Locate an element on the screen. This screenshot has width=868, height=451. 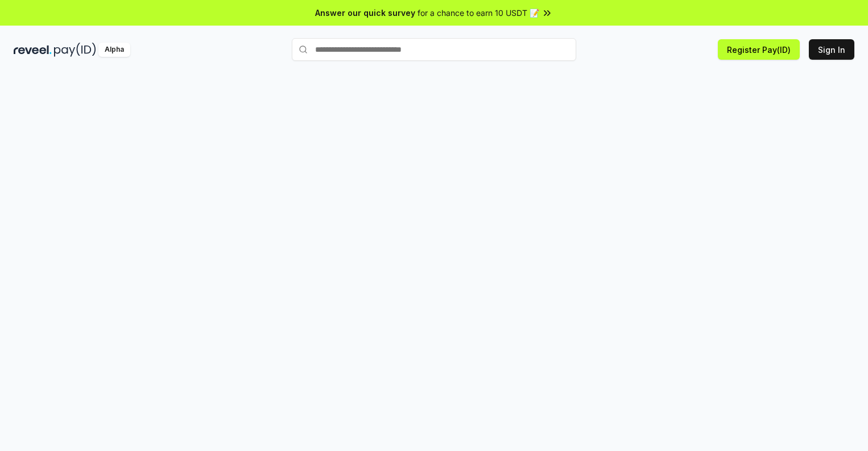
span: for a chance to earn 10 USDT 📝 is located at coordinates (478, 12).